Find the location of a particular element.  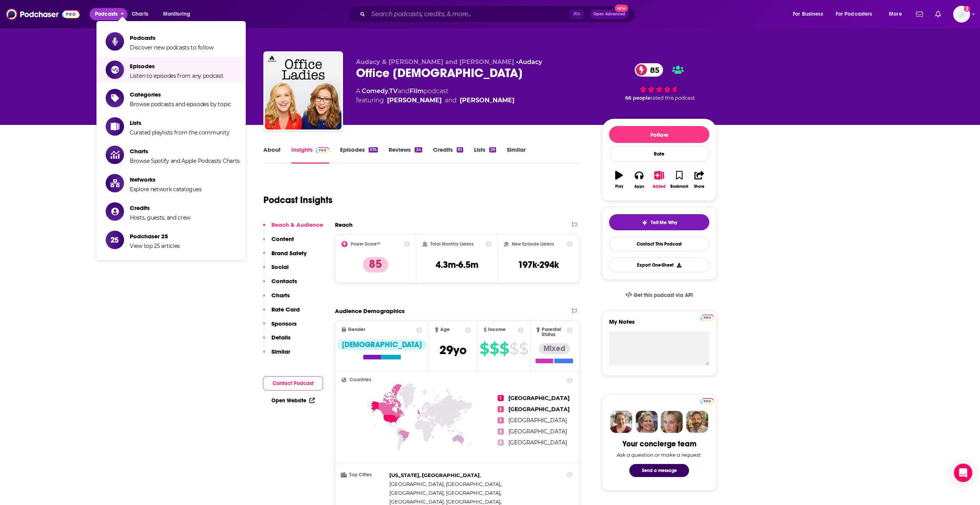

h2: Reach is located at coordinates (344, 224).